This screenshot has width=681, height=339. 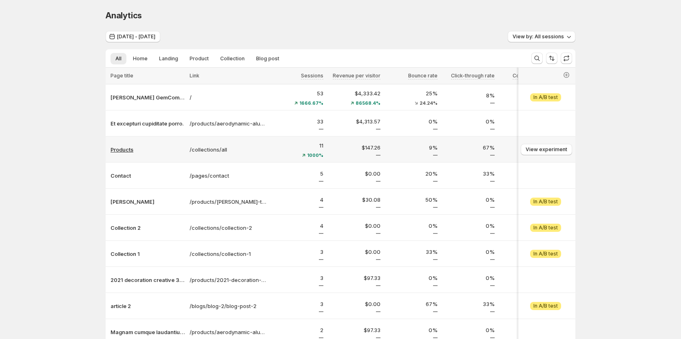 I want to click on p: $4,333.42, so click(x=354, y=93).